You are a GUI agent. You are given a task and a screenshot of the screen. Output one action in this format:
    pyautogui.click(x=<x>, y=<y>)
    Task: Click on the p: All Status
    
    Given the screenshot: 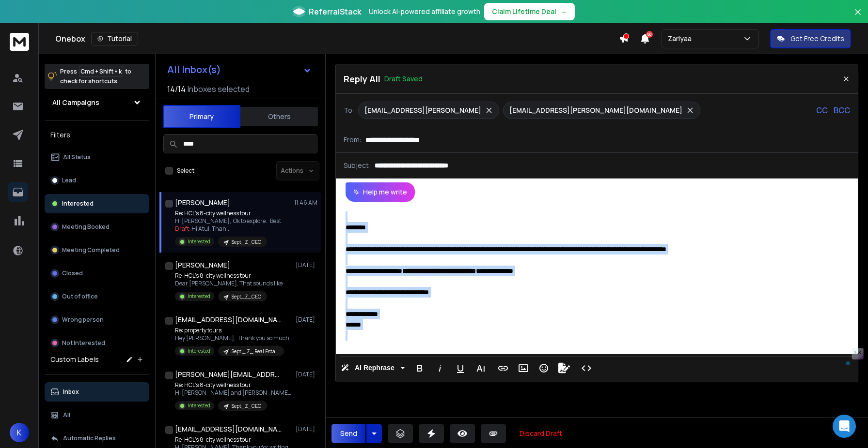 What is the action you would take?
    pyautogui.click(x=76, y=157)
    